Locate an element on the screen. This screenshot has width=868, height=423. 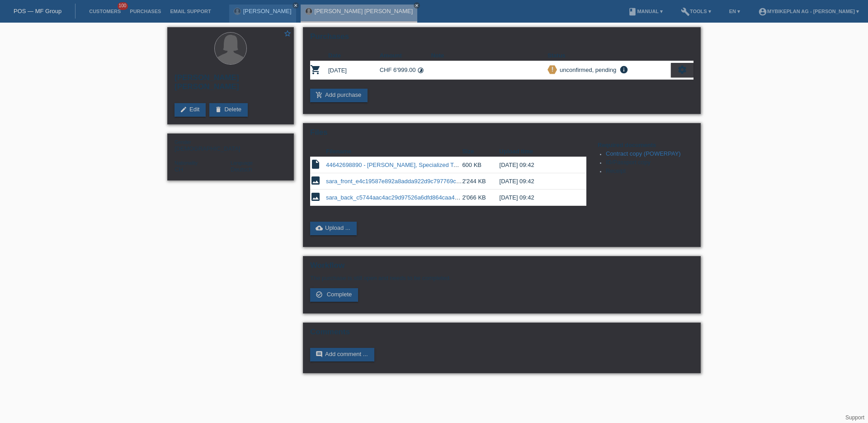
i: book is located at coordinates (633, 12).